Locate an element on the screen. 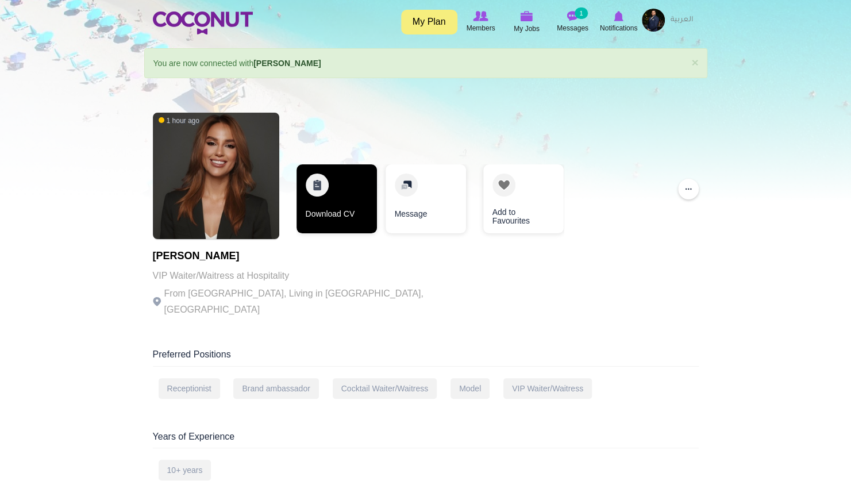 The image size is (851, 504). a: Add to Favourites is located at coordinates (524, 198).